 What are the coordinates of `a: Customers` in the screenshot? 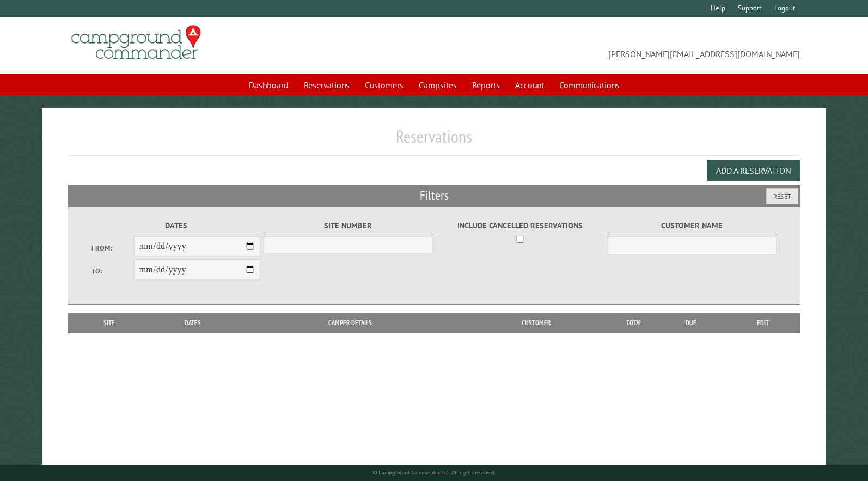 It's located at (383, 85).